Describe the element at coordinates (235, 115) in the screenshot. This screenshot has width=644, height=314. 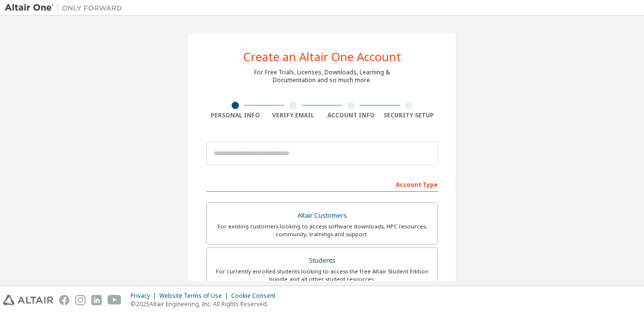
I see `div: Personal Info` at that location.